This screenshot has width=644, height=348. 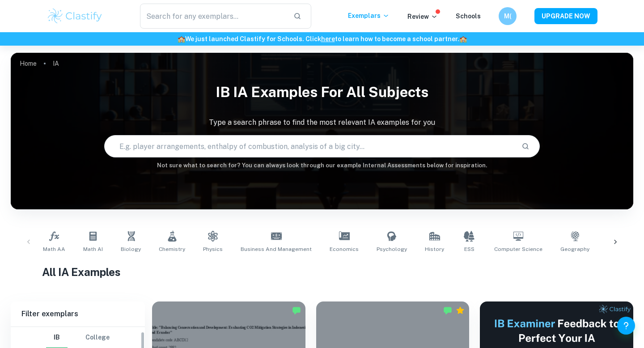 I want to click on span: Geography, so click(x=575, y=249).